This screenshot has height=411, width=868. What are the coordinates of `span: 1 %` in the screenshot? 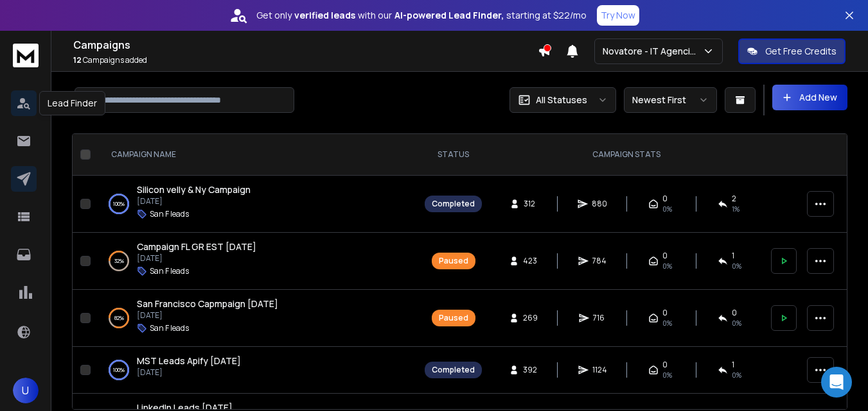 It's located at (735, 210).